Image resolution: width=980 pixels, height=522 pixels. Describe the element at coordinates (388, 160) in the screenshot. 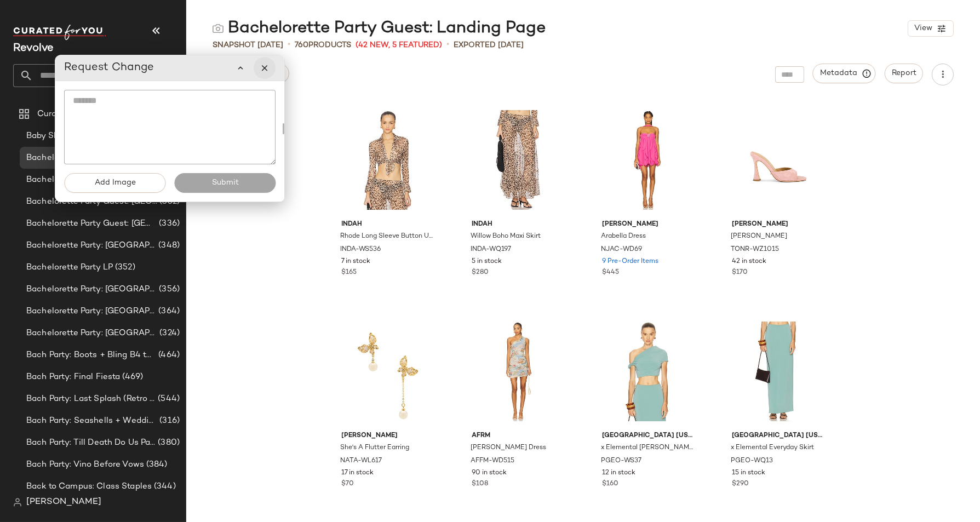

I see `img: INDA-WS536_V1.jpg` at that location.